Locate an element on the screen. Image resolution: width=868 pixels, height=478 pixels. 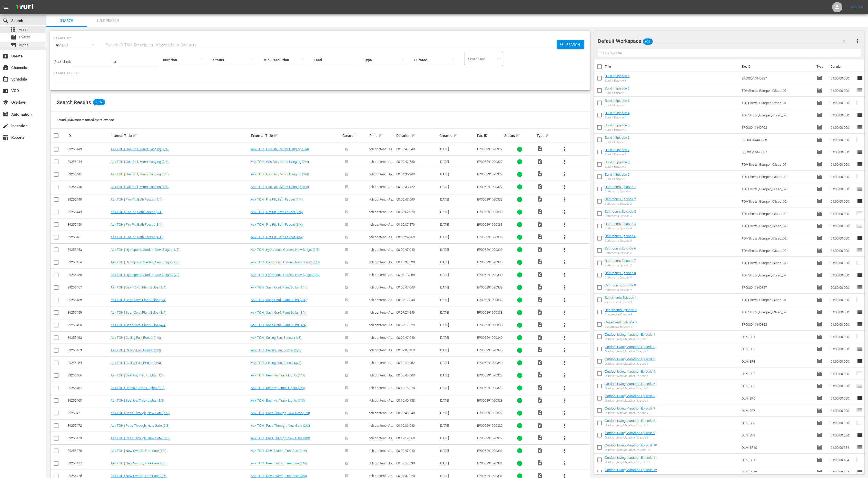
div: Build It Episode 4 is located at coordinates (617, 117).